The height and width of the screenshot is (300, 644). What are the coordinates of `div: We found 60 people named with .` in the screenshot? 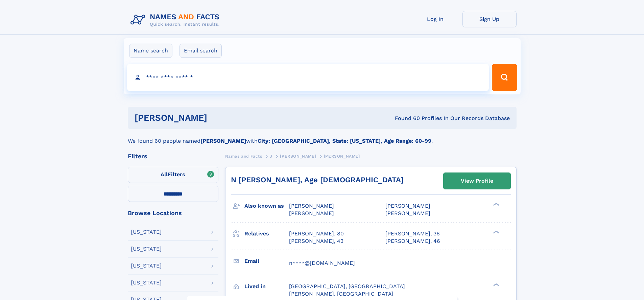 It's located at (322, 137).